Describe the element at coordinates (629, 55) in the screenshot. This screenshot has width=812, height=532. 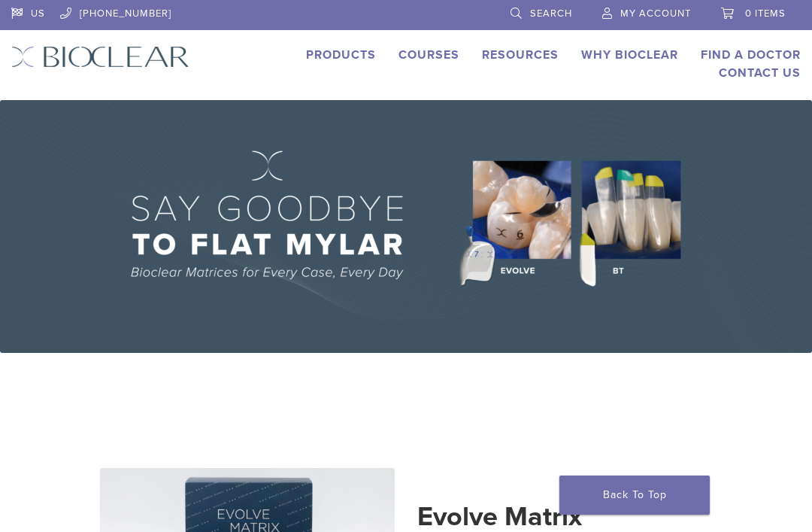
I see `a: Why Bioclear` at that location.